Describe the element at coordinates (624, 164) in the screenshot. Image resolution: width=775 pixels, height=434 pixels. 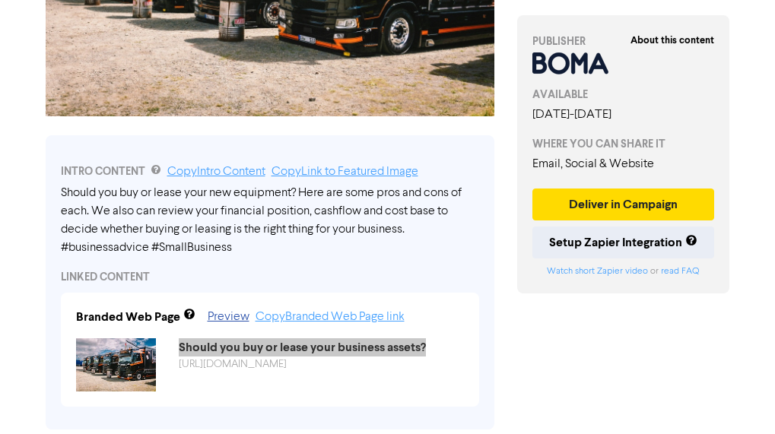
I see `div: Email, Social & Website` at that location.